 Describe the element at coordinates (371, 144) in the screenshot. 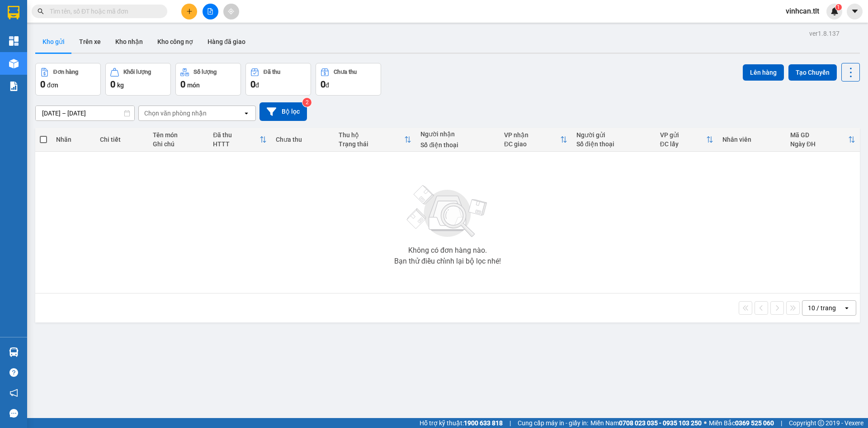

I see `div: Trạng thái` at that location.